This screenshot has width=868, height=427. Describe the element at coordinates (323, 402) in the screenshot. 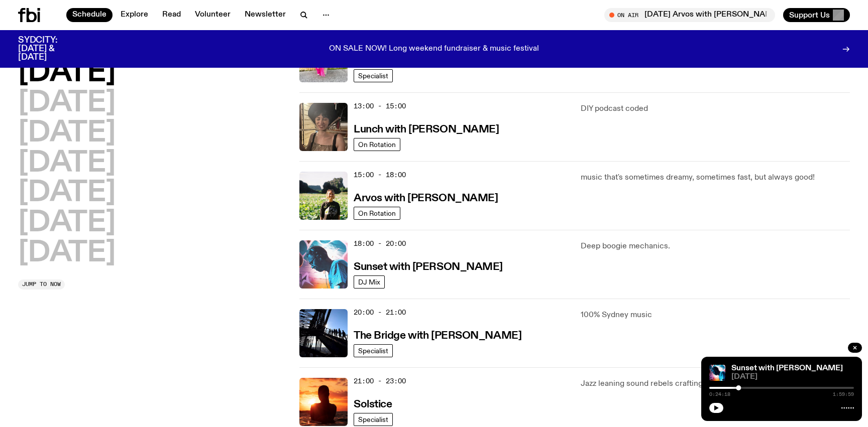

I see `a: A girl standing in the ocean as waist level, staring into the rise of the sun.` at that location.